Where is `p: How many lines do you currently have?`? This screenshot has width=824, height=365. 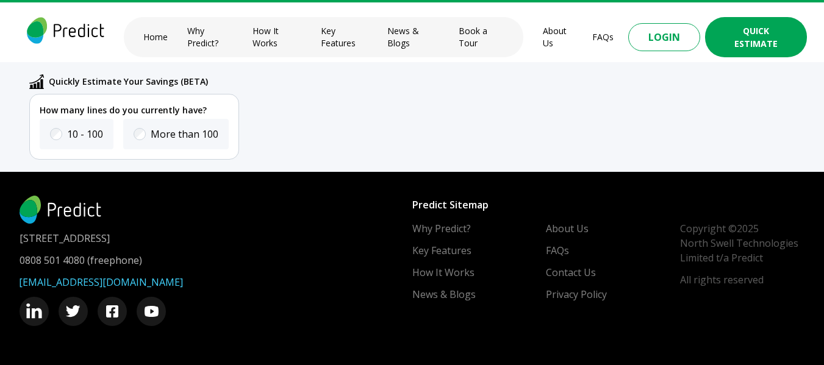
p: How many lines do you currently have? is located at coordinates (134, 110).